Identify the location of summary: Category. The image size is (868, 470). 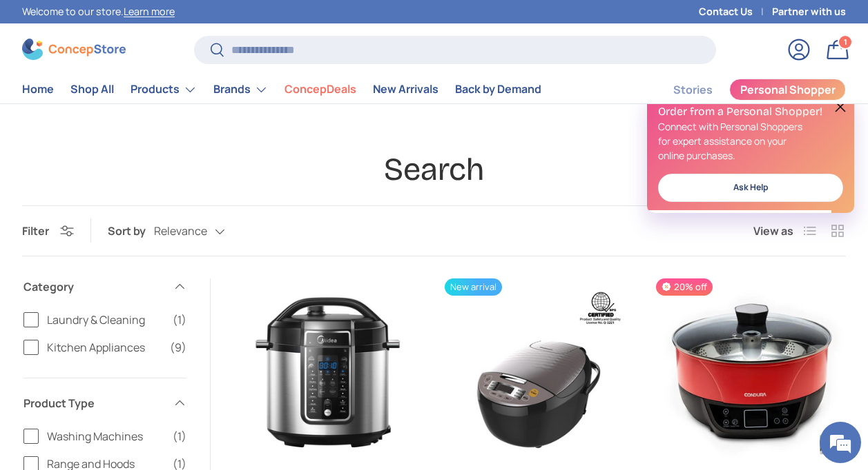
(105, 287).